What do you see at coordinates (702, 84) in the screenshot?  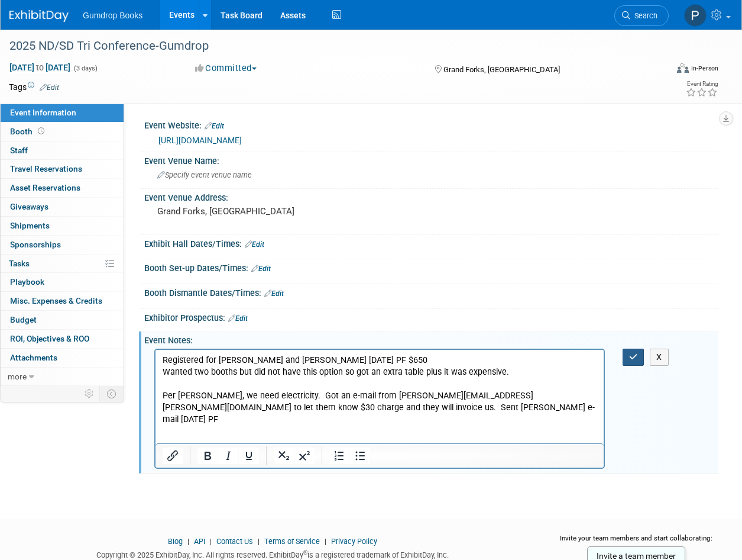 I see `div: Event Rating` at bounding box center [702, 84].